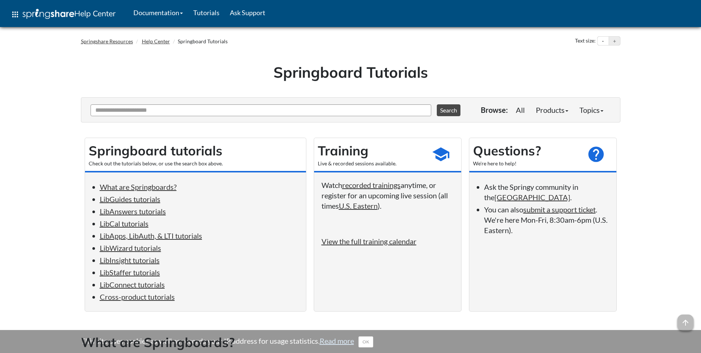  I want to click on button: Increase text size, so click(615, 41).